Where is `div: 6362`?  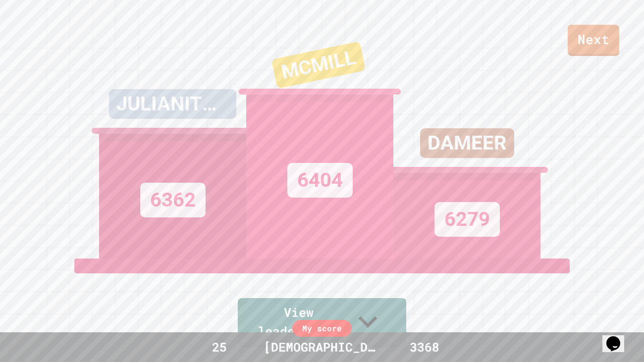 div: 6362 is located at coordinates (173, 200).